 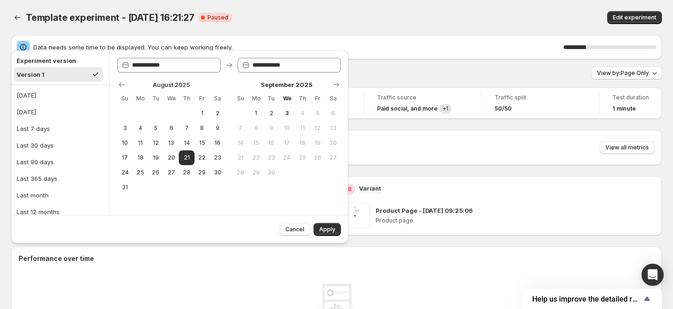 What do you see at coordinates (156, 128) in the screenshot?
I see `button: Tuesday August 5 2025` at bounding box center [156, 128].